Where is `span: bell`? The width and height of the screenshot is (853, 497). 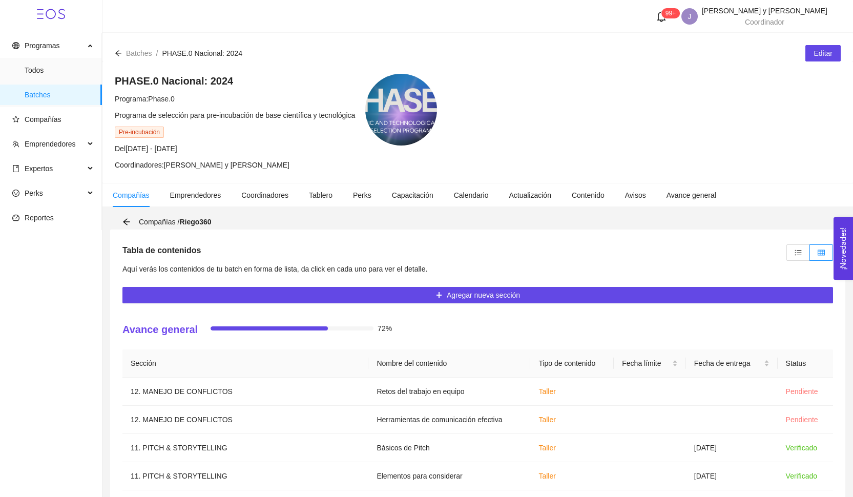 span: bell is located at coordinates (661, 16).